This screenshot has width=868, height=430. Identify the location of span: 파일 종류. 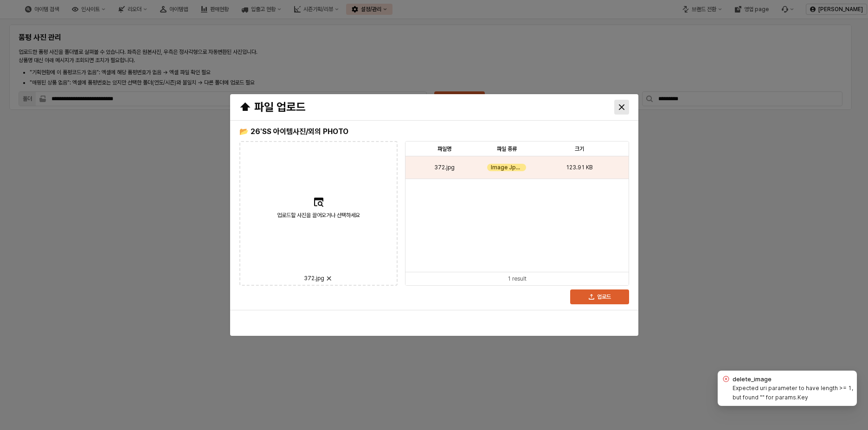
(506, 149).